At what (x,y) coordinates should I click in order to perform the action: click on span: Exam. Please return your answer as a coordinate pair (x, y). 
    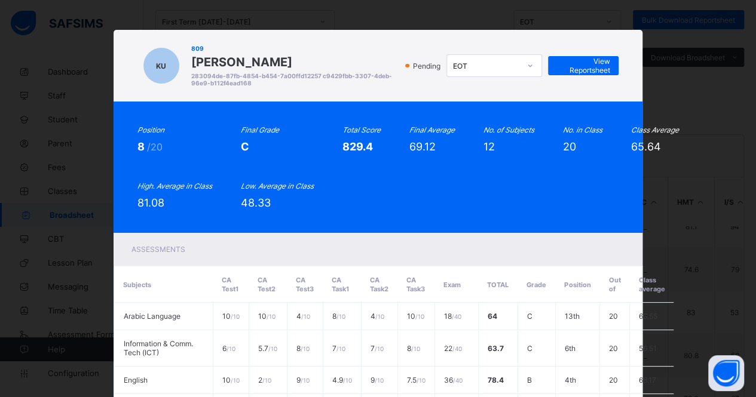
    Looking at the image, I should click on (452, 285).